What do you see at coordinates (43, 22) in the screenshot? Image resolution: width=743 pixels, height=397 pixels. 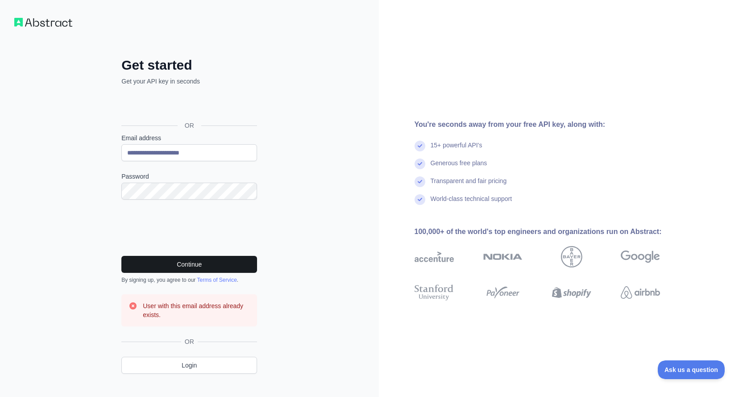 I see `img: Workflow` at bounding box center [43, 22].